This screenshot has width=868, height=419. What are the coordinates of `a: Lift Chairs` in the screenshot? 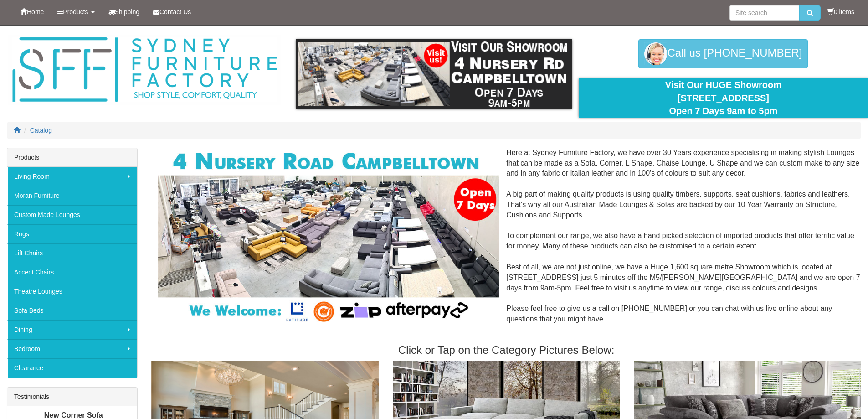 It's located at (72, 253).